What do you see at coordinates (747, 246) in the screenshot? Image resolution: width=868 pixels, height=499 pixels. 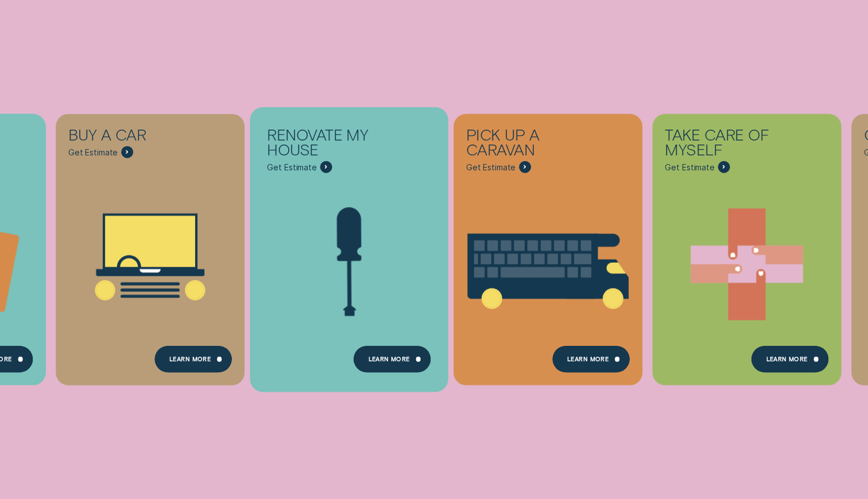 I see `a: Take care of myself - Learn more` at bounding box center [747, 246].